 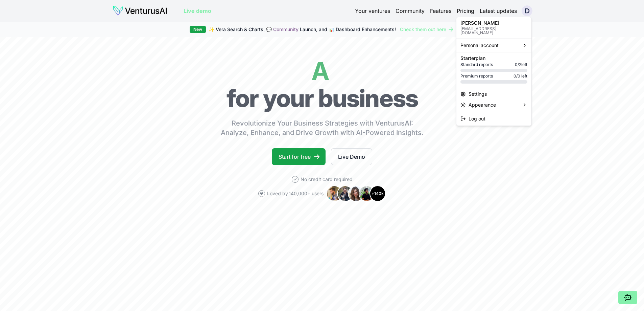 What do you see at coordinates (520, 76) in the screenshot?
I see `span: 0 / 0 left` at bounding box center [520, 76].